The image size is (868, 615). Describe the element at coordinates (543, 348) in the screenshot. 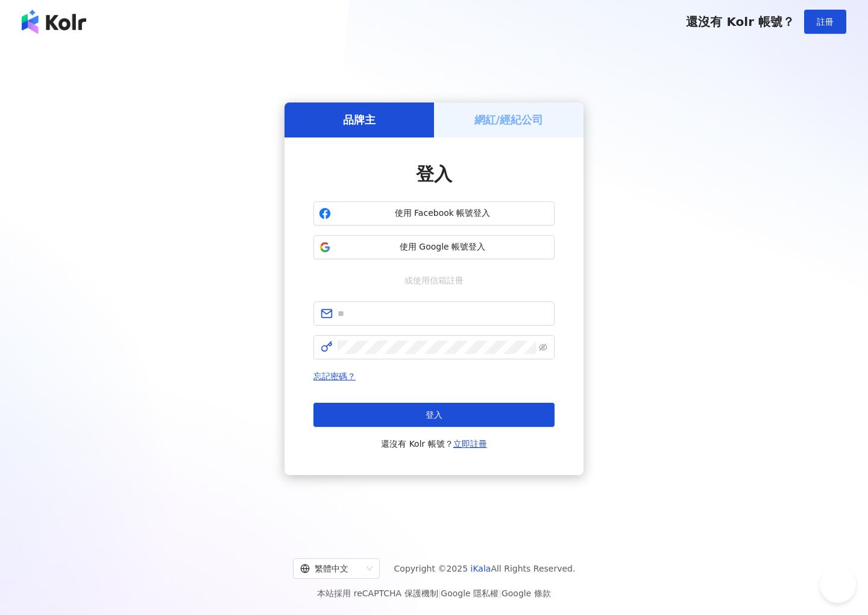

I see `span: eye-invisible` at that location.